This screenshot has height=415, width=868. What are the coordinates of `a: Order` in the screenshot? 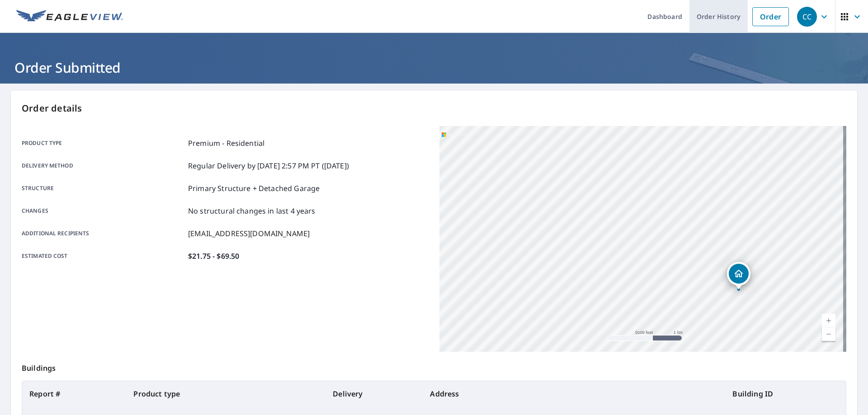 It's located at (770, 17).